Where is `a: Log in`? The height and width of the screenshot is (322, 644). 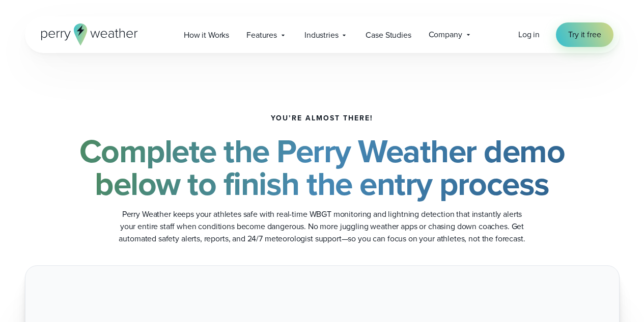 a: Log in is located at coordinates (529, 35).